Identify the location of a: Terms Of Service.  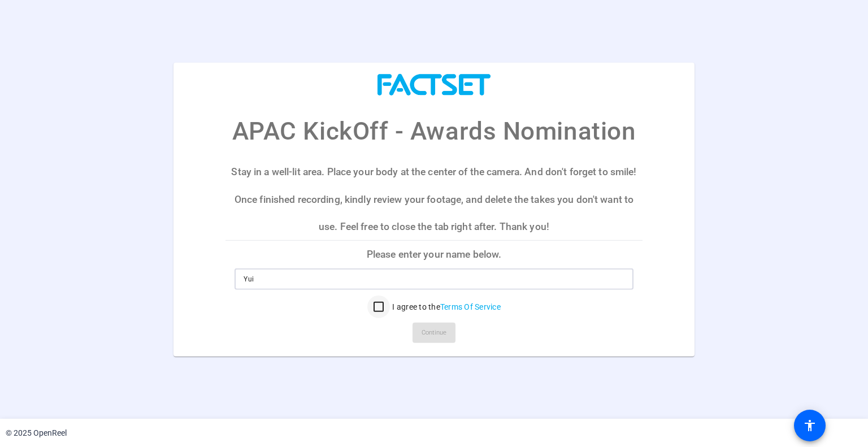
(470, 307).